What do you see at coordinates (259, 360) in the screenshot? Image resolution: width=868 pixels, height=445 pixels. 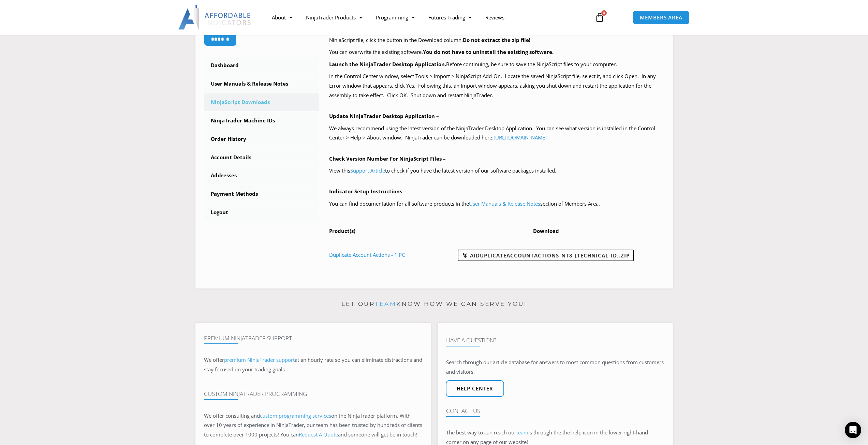 I see `a: premium NinjaTrader support` at bounding box center [259, 360].